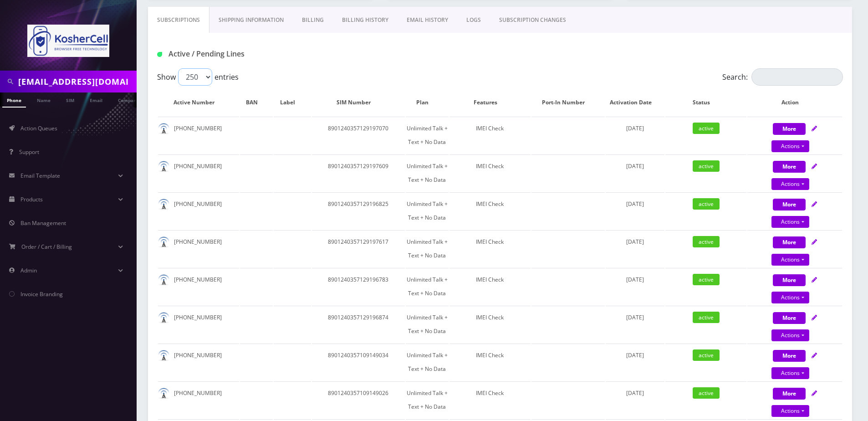  Describe the element at coordinates (47, 246) in the screenshot. I see `span: Order / Cart / Billing` at that location.